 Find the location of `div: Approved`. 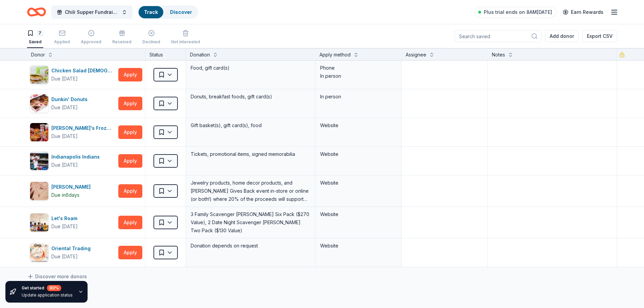

div: Approved is located at coordinates (91, 42).